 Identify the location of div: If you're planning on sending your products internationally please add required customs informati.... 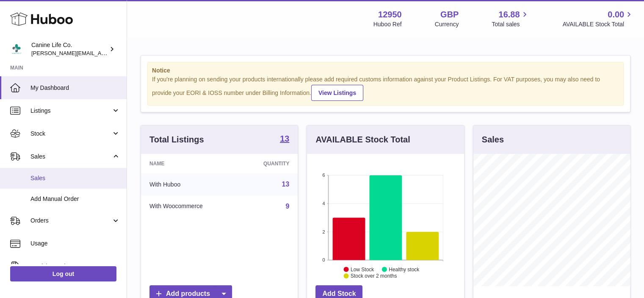
(385, 88).